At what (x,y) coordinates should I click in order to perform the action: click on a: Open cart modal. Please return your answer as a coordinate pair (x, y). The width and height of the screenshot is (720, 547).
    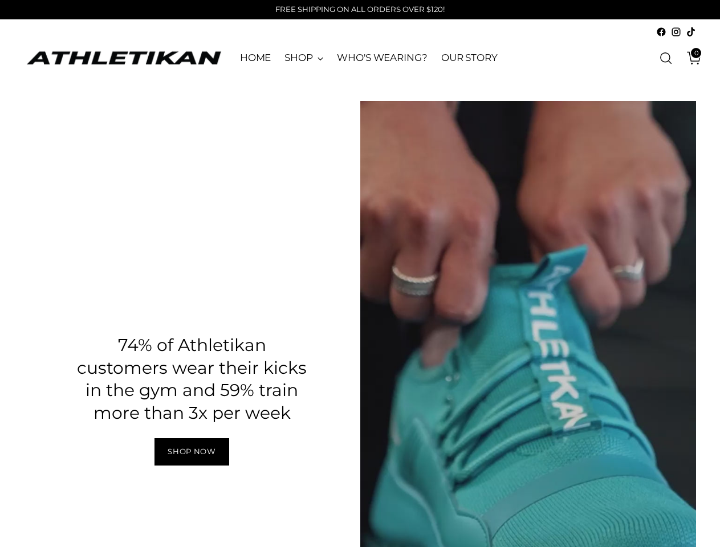
    Looking at the image, I should click on (689, 58).